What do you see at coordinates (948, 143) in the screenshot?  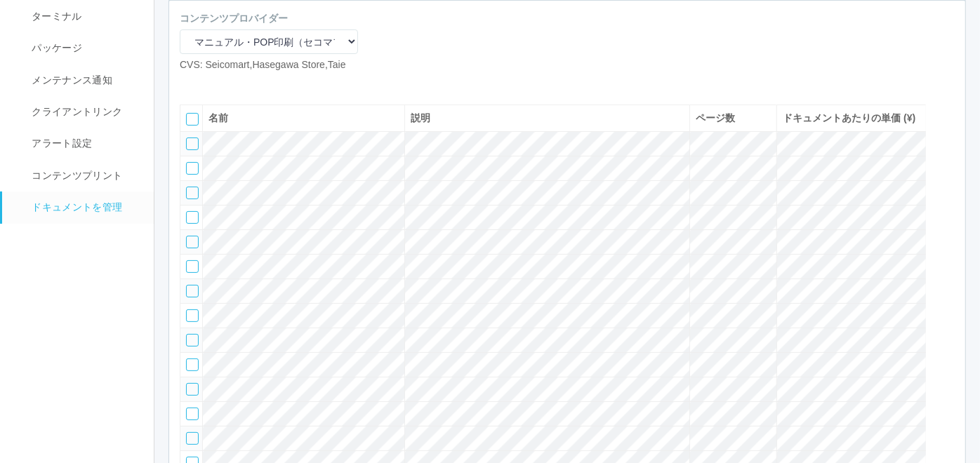 I see `div: 上に移動` at bounding box center [948, 143].